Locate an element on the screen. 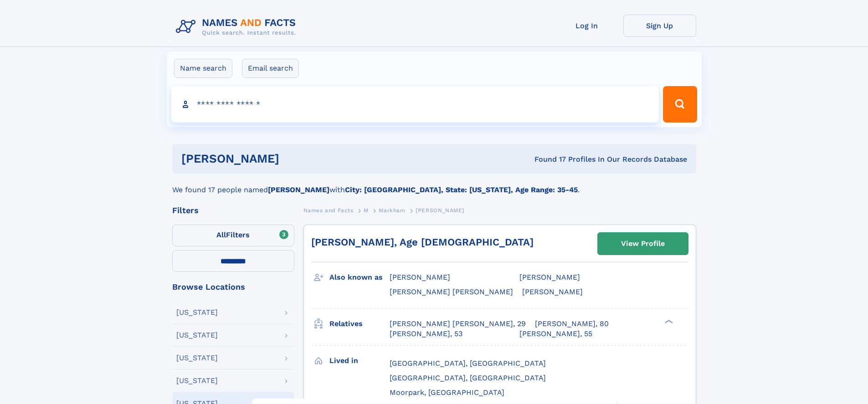 The height and width of the screenshot is (404, 868). h3: Relatives is located at coordinates (359, 324).